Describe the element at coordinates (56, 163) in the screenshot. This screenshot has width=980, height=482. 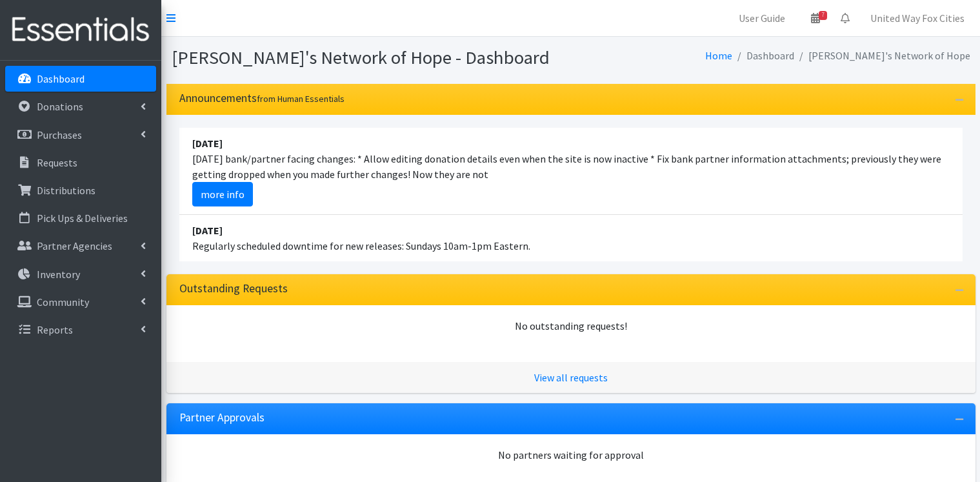
I see `p: Requests` at that location.